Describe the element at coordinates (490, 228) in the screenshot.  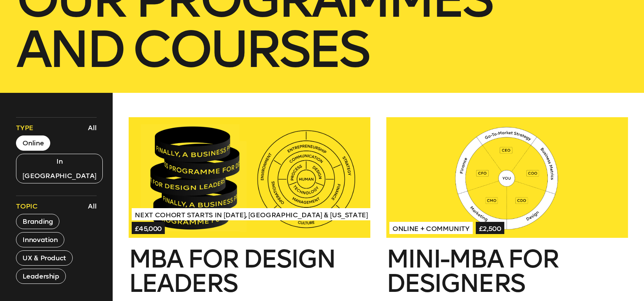
I see `span: £2,500` at that location.